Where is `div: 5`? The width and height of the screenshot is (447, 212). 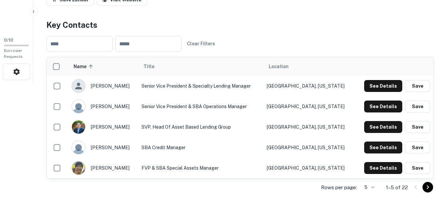
div: 5 is located at coordinates (367, 187).